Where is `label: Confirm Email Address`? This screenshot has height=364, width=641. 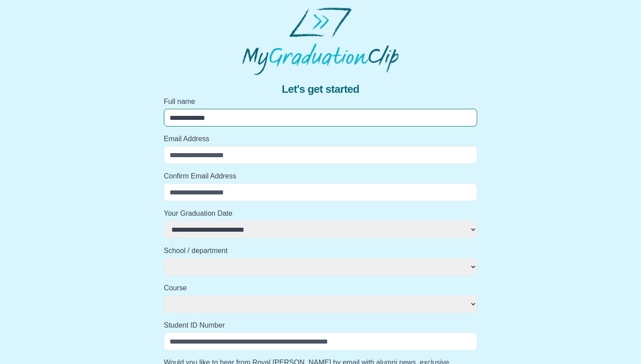 label: Confirm Email Address is located at coordinates (320, 177).